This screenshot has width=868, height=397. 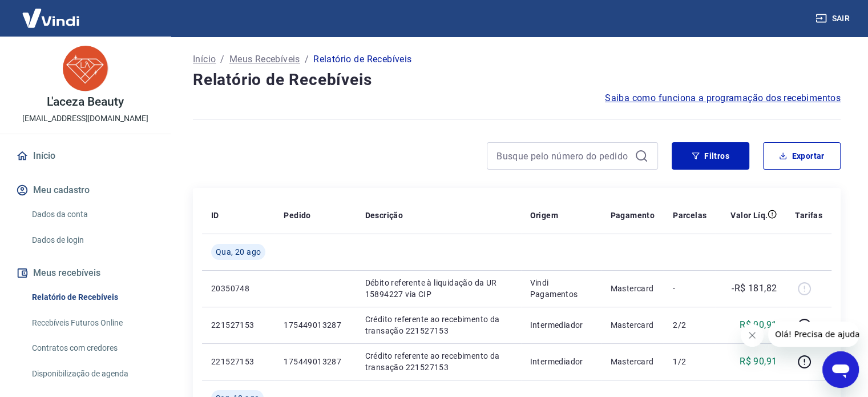 I want to click on button: Meus recebíveis, so click(x=85, y=273).